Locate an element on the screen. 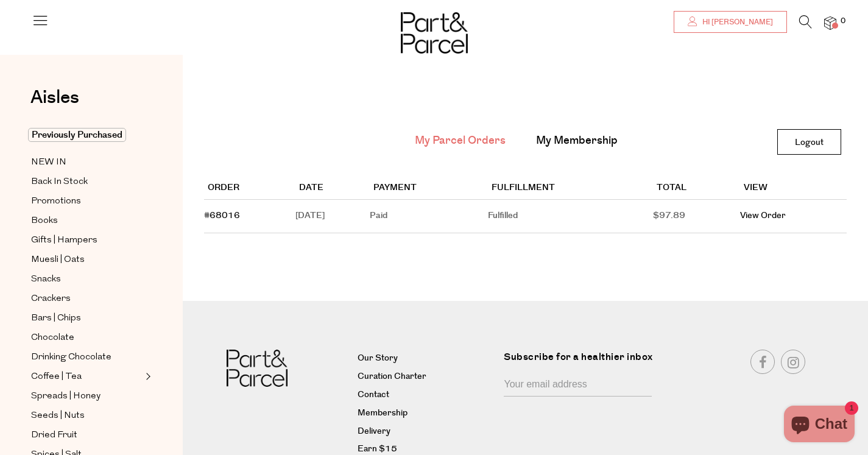 Image resolution: width=868 pixels, height=455 pixels. label: Subscribe for a healthier inbox is located at coordinates (581, 361).